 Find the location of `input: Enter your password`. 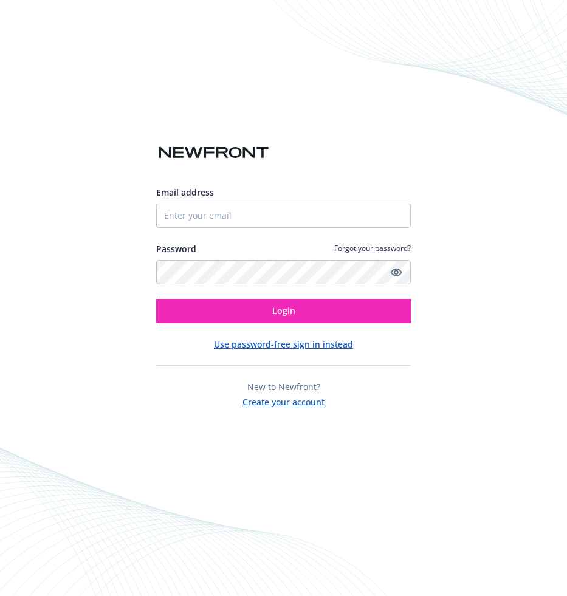

input: Enter your password is located at coordinates (283, 272).